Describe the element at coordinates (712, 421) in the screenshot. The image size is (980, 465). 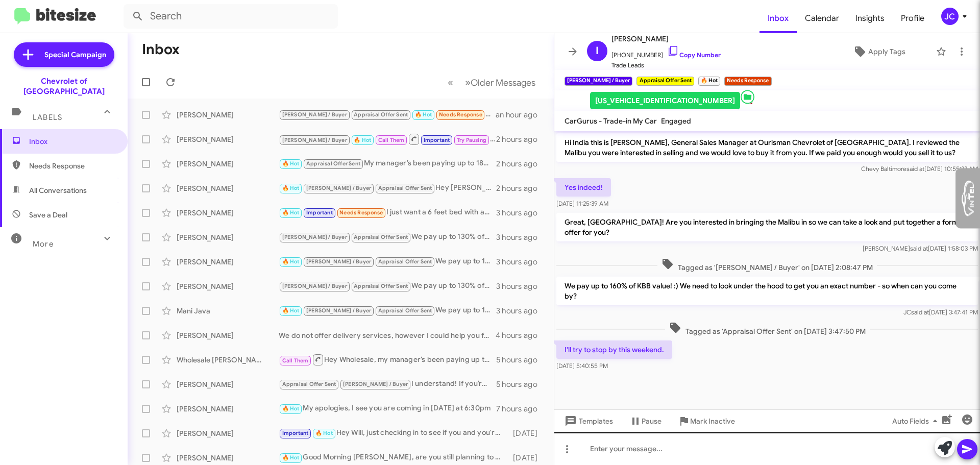
I see `span: Mark Inactive` at that location.